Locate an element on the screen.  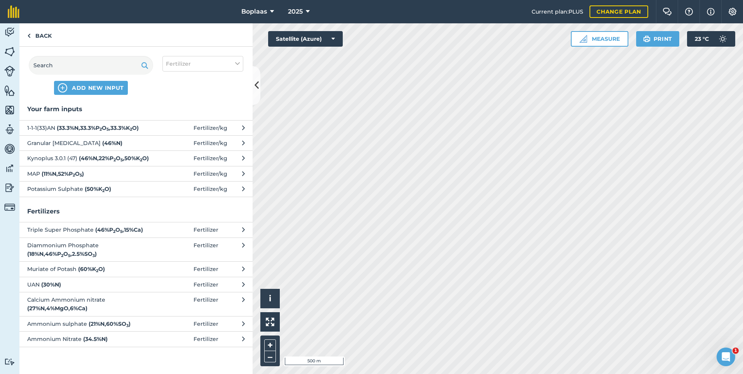
span: Potassium Sulphate is located at coordinates (91, 189).